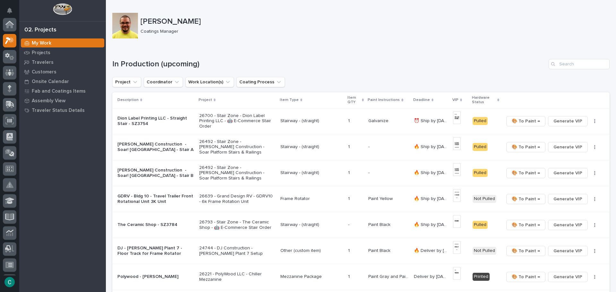  I want to click on button: Coating Process, so click(261, 82).